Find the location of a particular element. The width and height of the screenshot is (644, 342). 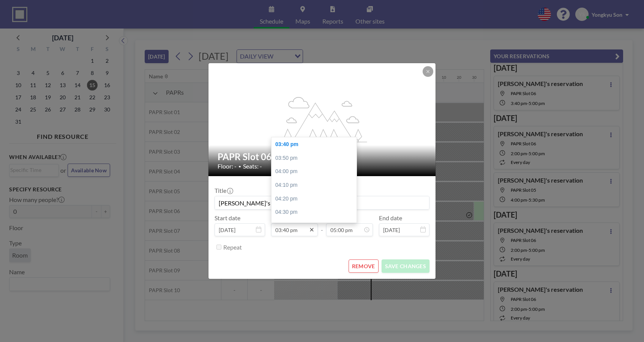

g: flex-grow: 1.2; is located at coordinates (322, 119).